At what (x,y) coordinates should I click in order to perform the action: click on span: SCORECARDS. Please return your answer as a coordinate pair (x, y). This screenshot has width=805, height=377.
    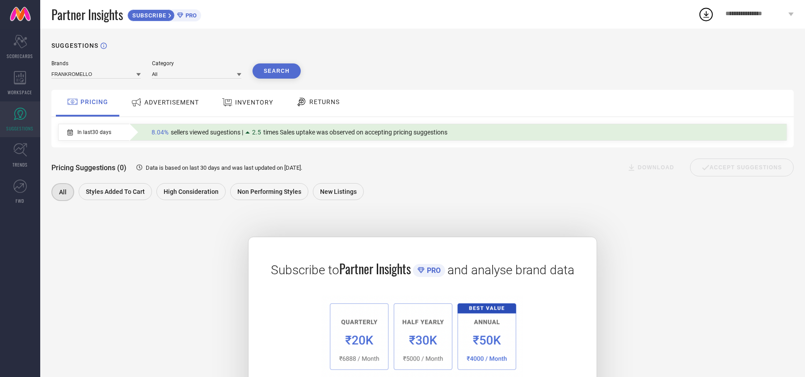
    Looking at the image, I should click on (20, 56).